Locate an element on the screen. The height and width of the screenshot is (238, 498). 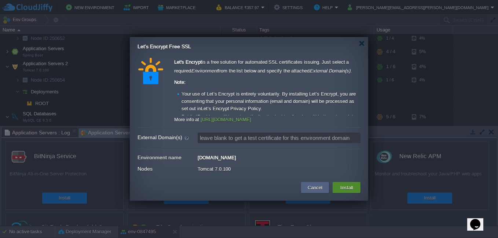
label: Environment name is located at coordinates (167, 158).